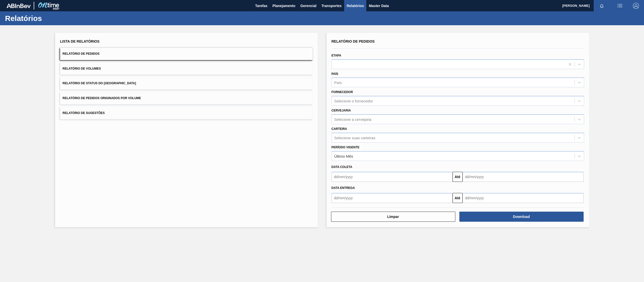 This screenshot has width=644, height=282. What do you see at coordinates (82, 69) in the screenshot?
I see `span: Relatório de Volumes` at bounding box center [82, 69].